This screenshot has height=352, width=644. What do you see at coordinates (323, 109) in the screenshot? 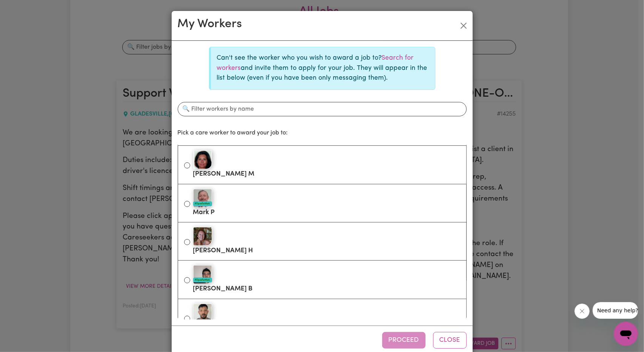
I see `input: 🔍 Filter workers by name` at bounding box center [323, 109].